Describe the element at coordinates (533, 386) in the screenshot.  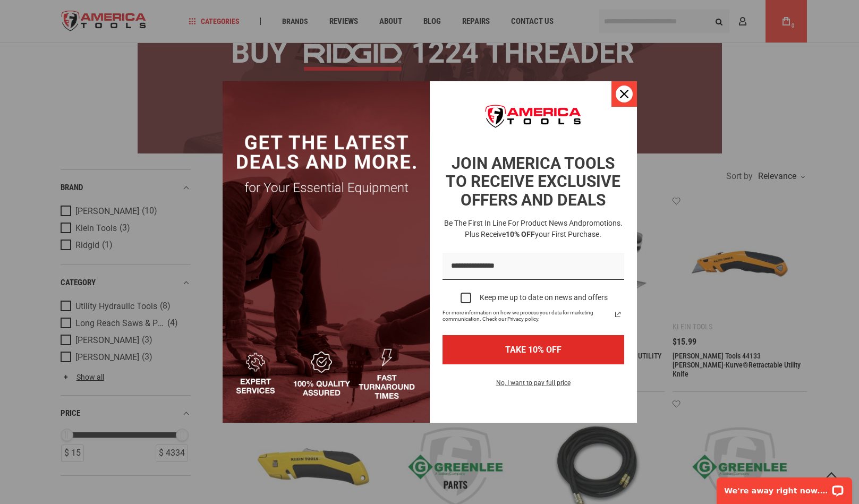
I see `button: No, I want to pay full price` at that location.